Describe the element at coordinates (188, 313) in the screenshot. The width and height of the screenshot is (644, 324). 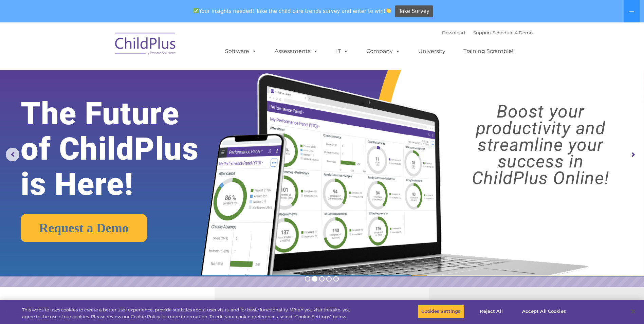
I see `div: This website uses cookies to create a better user experience, provide statistics about user visit...` at that location.